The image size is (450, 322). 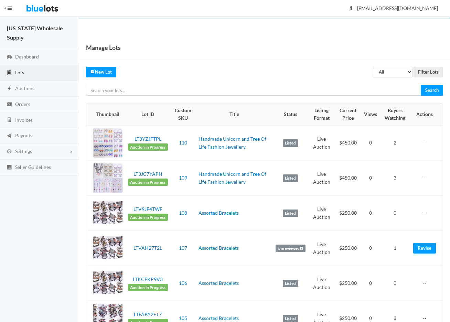 I want to click on span: Dashboard, so click(x=27, y=56).